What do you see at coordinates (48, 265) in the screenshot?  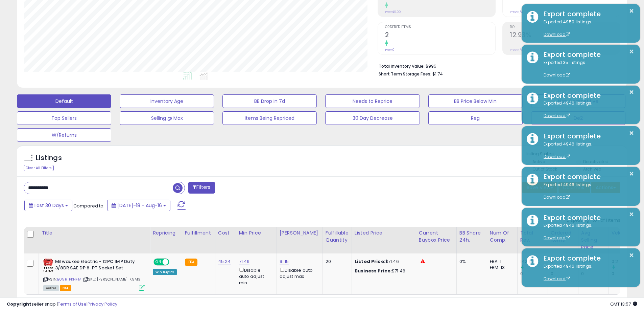 I see `img: 41G1RgiWtfL._SL40_.jpg` at bounding box center [48, 265].